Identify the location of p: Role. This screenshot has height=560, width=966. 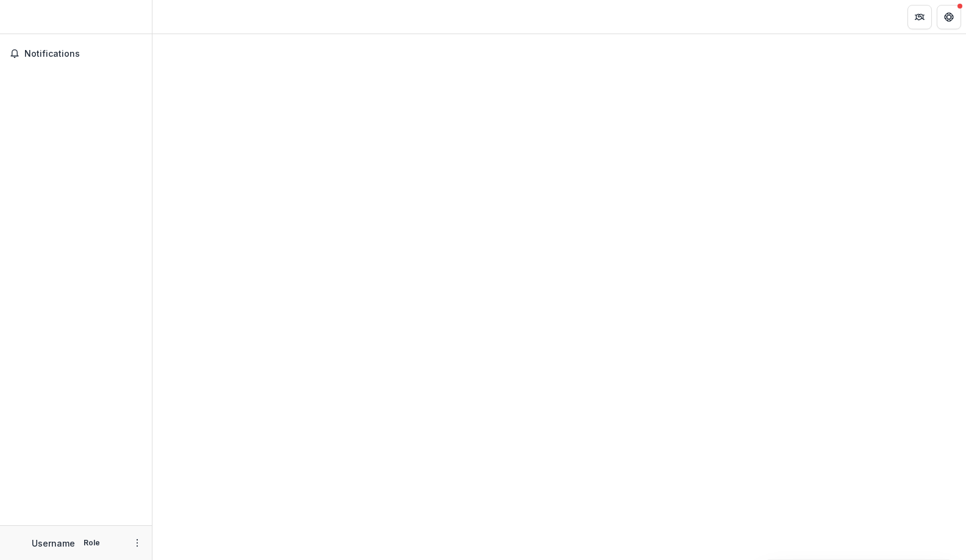
(92, 543).